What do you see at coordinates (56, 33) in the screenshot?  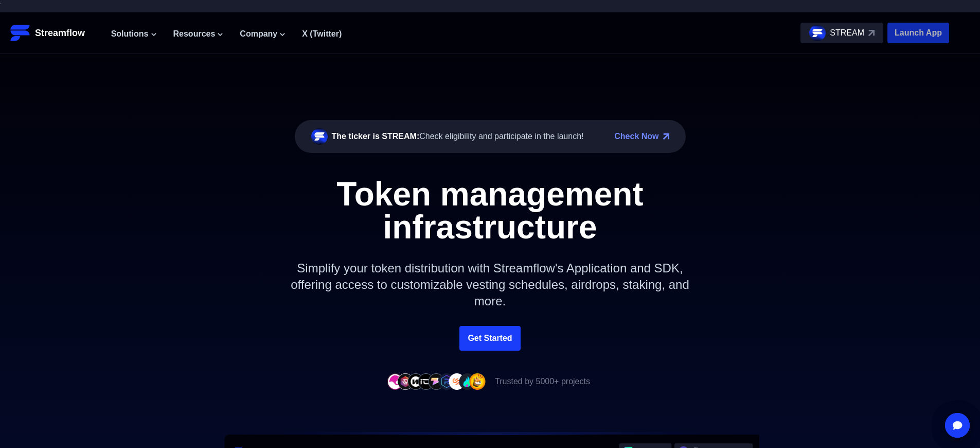 I see `a: Streamflow` at bounding box center [56, 33].